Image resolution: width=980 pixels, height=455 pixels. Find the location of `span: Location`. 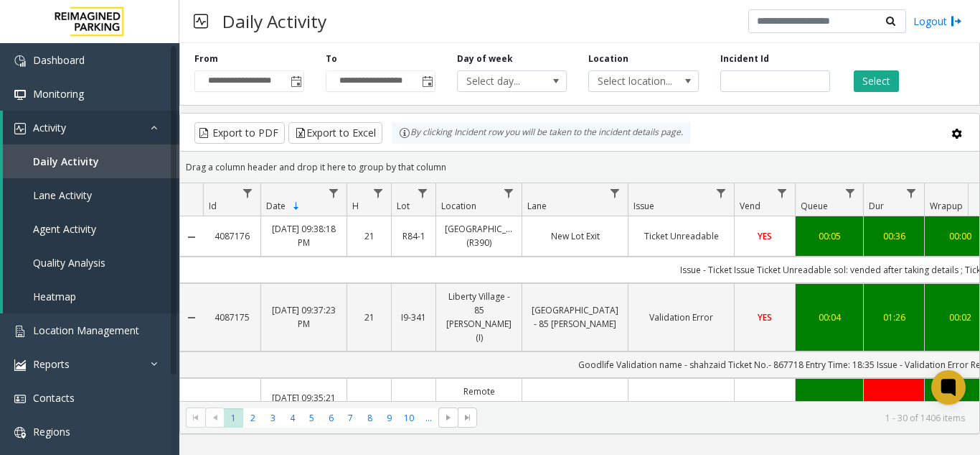

span: Location is located at coordinates (459, 205).